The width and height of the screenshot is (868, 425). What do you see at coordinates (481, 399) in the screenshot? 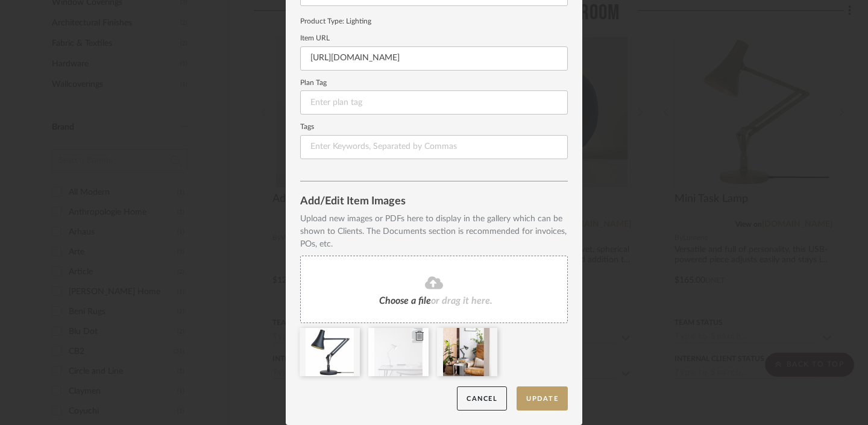
I see `button: Cancel` at bounding box center [481, 399].